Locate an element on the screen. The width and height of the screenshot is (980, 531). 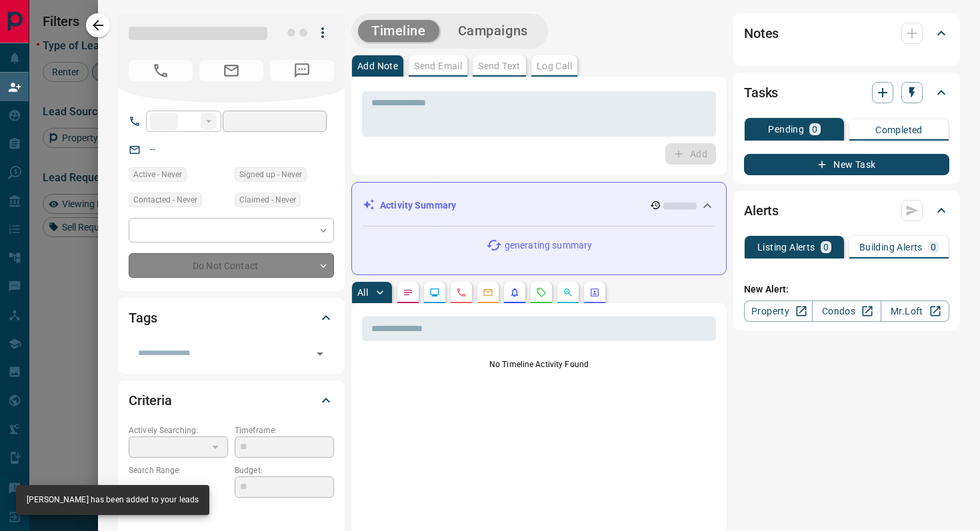
p: Search Range: is located at coordinates (178, 471).